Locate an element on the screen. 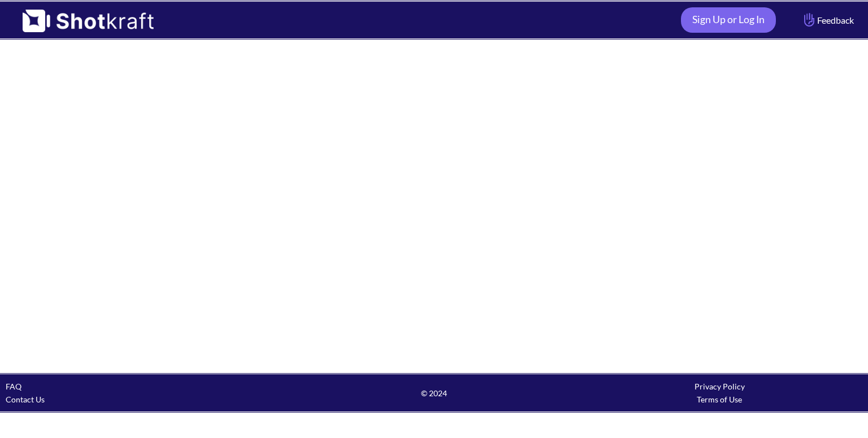  a: Contact Us is located at coordinates (25, 399).